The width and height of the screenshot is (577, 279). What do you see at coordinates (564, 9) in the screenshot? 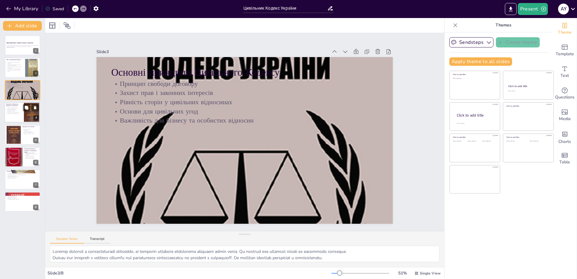
I see `button: A Y` at bounding box center [564, 9].